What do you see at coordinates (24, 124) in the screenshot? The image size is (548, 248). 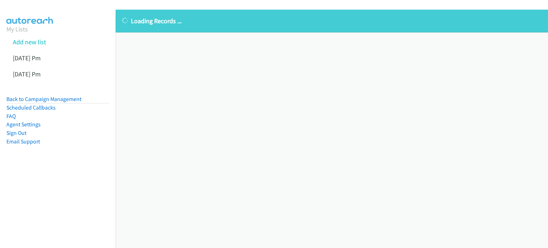 I see `a: Agent Settings` at bounding box center [24, 124].